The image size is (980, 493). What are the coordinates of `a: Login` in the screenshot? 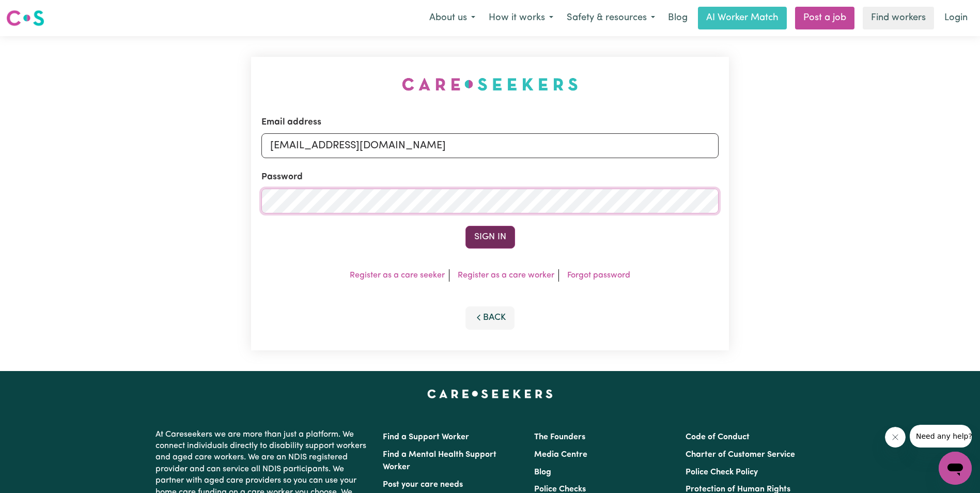 It's located at (956, 18).